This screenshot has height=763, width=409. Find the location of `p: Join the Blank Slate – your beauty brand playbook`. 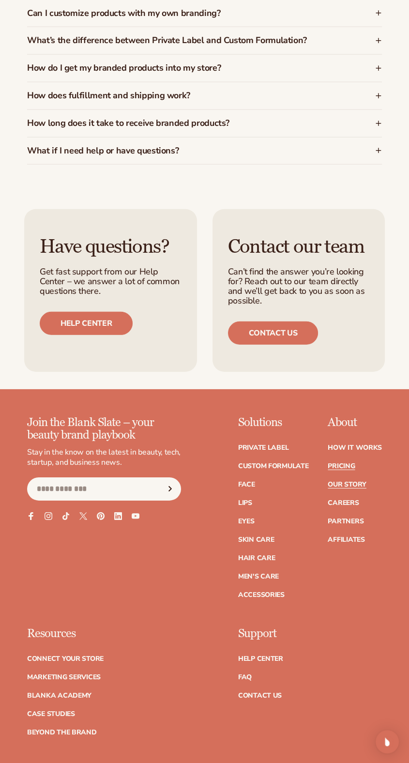

p: Join the Blank Slate – your beauty brand playbook is located at coordinates (104, 429).